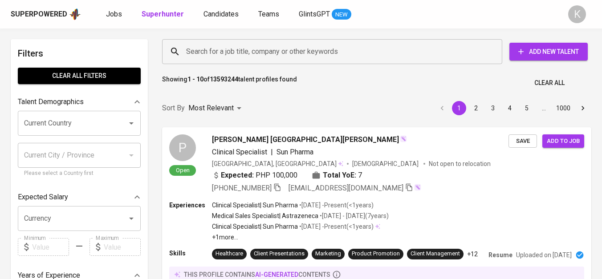  What do you see at coordinates (183, 170) in the screenshot?
I see `span: Open` at bounding box center [183, 170].